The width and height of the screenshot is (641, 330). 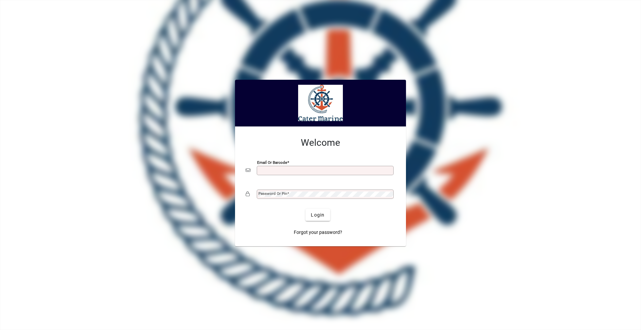 What do you see at coordinates (318, 232) in the screenshot?
I see `a: Forgot your password?` at bounding box center [318, 232].